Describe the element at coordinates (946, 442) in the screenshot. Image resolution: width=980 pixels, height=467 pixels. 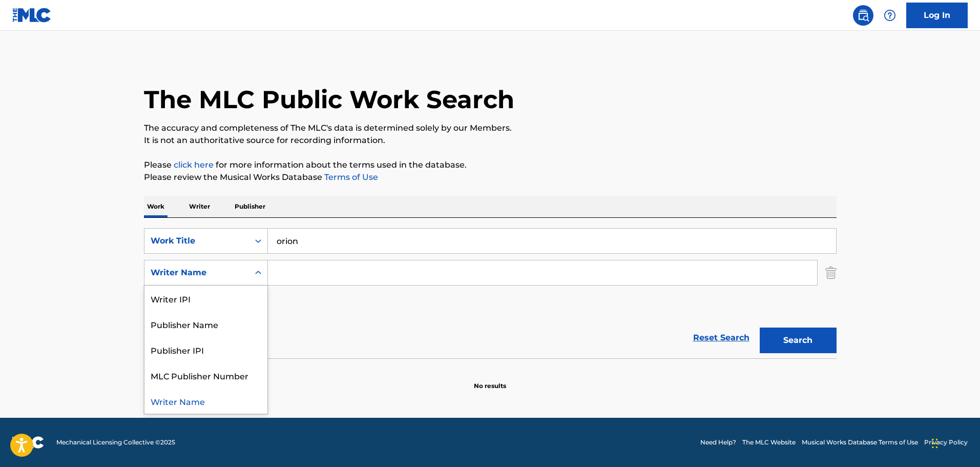
I see `a: Privacy Policy` at that location.